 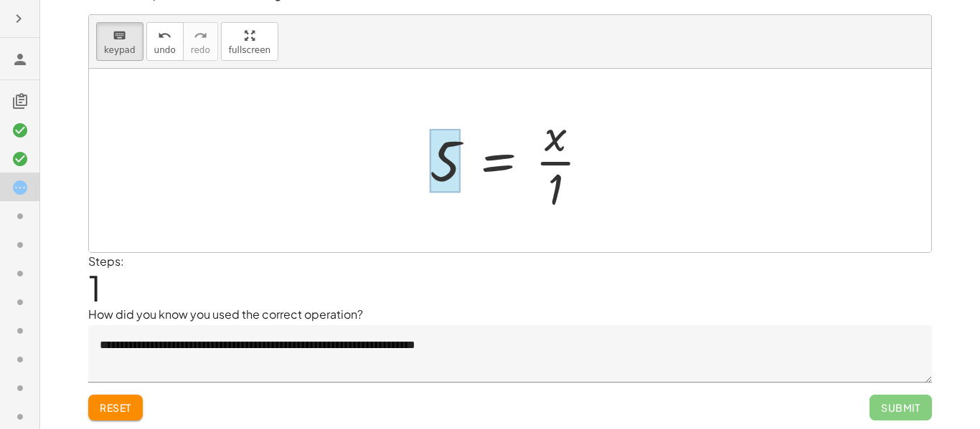 I want to click on i: keyboard, so click(x=119, y=36).